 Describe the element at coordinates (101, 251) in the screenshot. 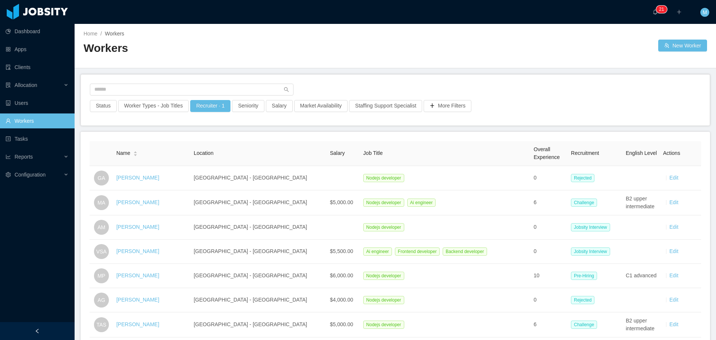

I see `span: VSA` at that location.